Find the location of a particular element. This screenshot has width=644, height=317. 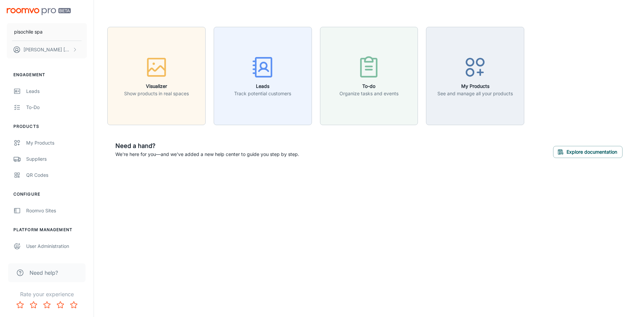

p: Track potential customers is located at coordinates (262, 94).